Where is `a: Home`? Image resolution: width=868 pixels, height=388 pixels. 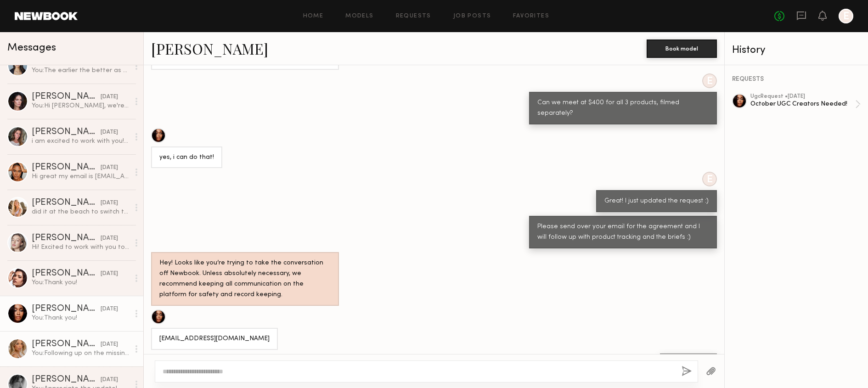 a: Home is located at coordinates (313, 16).